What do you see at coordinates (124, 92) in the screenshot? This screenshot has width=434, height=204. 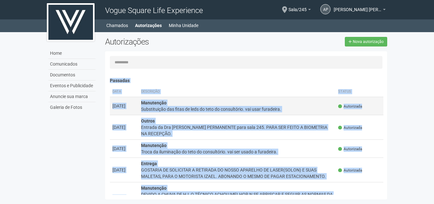 I see `th: Data` at bounding box center [124, 92].